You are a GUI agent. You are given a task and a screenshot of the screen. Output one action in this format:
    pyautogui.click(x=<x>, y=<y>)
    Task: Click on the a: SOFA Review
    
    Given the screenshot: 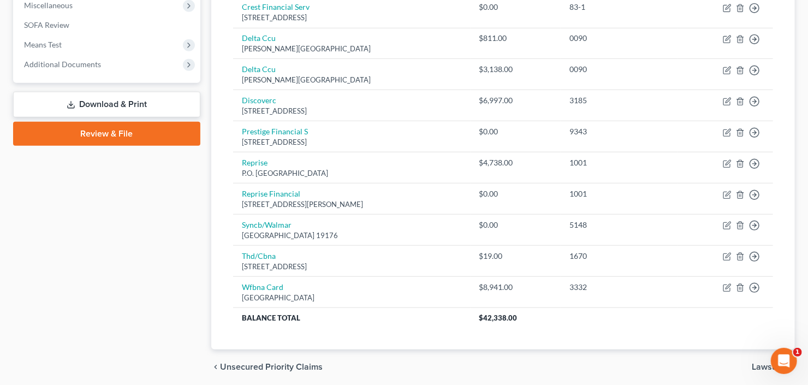 What is the action you would take?
    pyautogui.click(x=108, y=25)
    